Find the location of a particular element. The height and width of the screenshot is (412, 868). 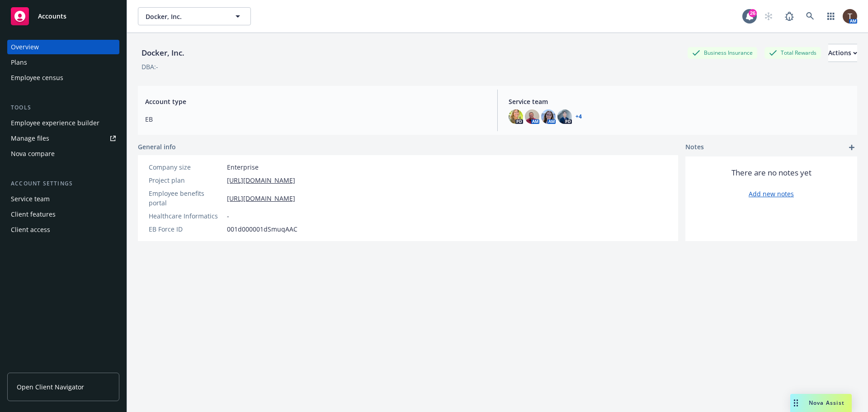

div: Docker, Inc. is located at coordinates (163, 53).